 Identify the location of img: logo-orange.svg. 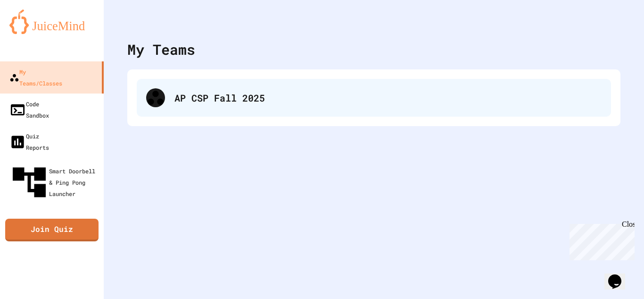
(52, 22).